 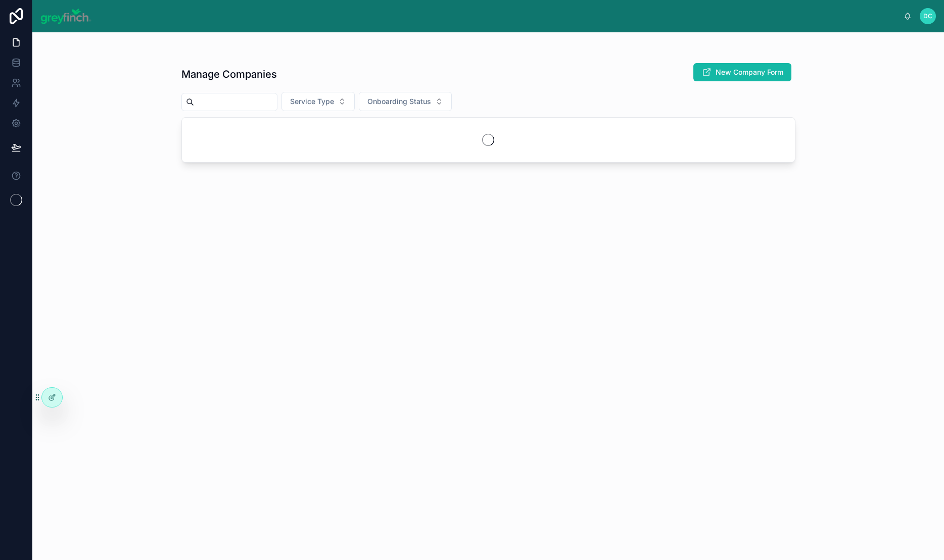 What do you see at coordinates (399, 101) in the screenshot?
I see `span: Onboarding Status` at bounding box center [399, 101].